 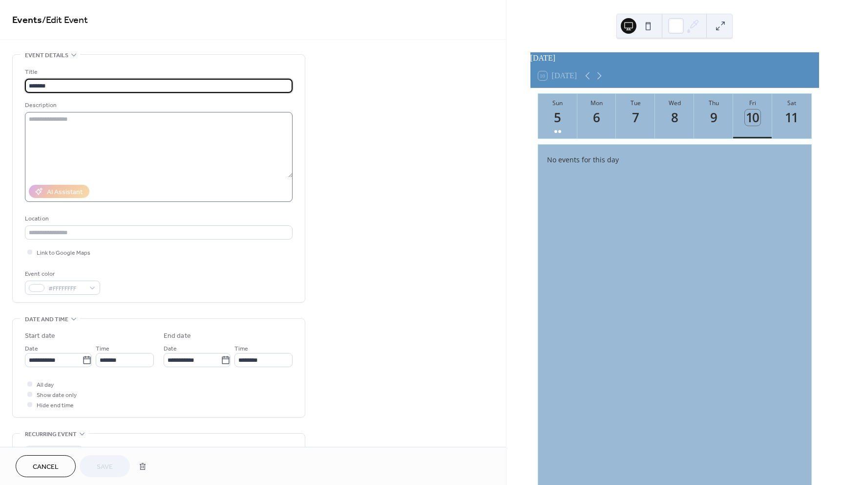 I want to click on button: Sat11, so click(x=792, y=116).